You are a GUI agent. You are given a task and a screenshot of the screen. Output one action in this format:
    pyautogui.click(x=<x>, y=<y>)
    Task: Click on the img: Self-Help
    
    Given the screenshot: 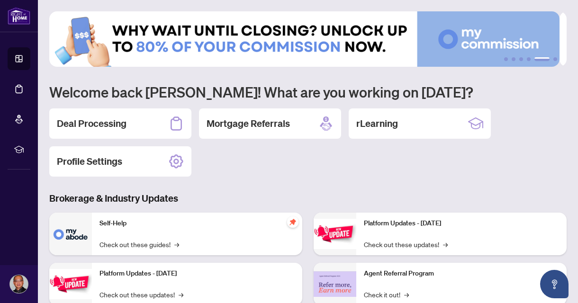 What is the action you would take?
    pyautogui.click(x=71, y=234)
    